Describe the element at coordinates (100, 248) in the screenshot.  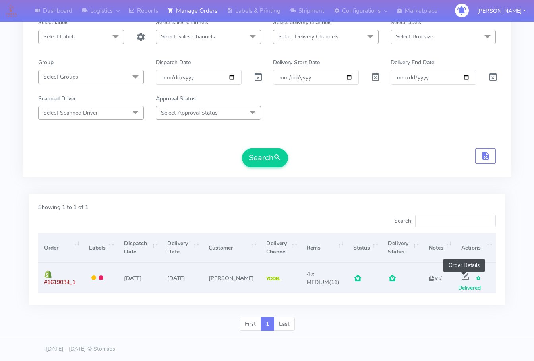
I see `th: Labels: activate to sort column ascending` at that location.